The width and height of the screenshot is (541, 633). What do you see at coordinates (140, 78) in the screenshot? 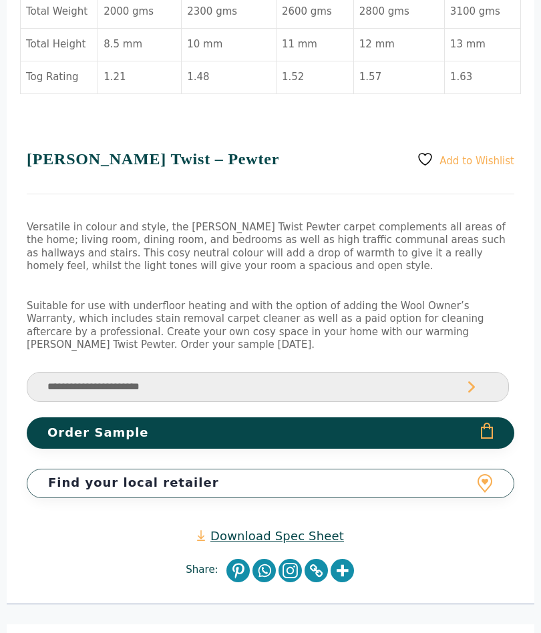
I see `td: 1.21` at bounding box center [140, 78].